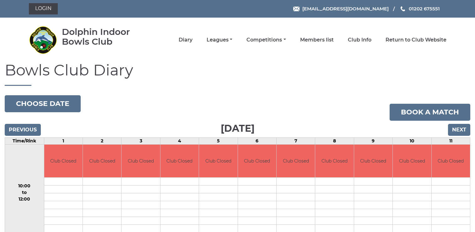 The width and height of the screenshot is (475, 232). Describe the element at coordinates (266, 40) in the screenshot. I see `a: Competitions` at that location.